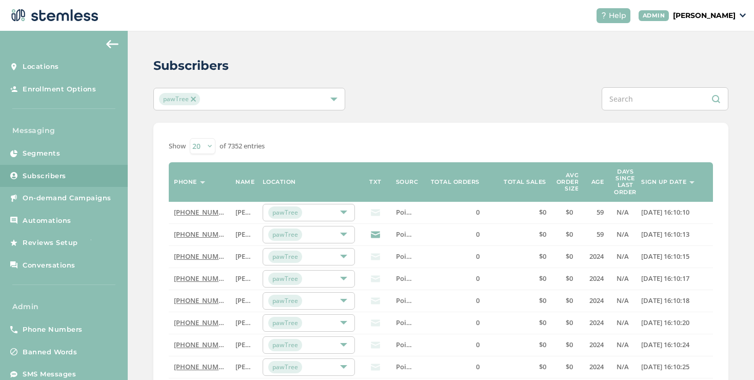 The width and height of the screenshot is (754, 380). Describe the element at coordinates (455, 182) in the screenshot. I see `label: Total orders` at that location.